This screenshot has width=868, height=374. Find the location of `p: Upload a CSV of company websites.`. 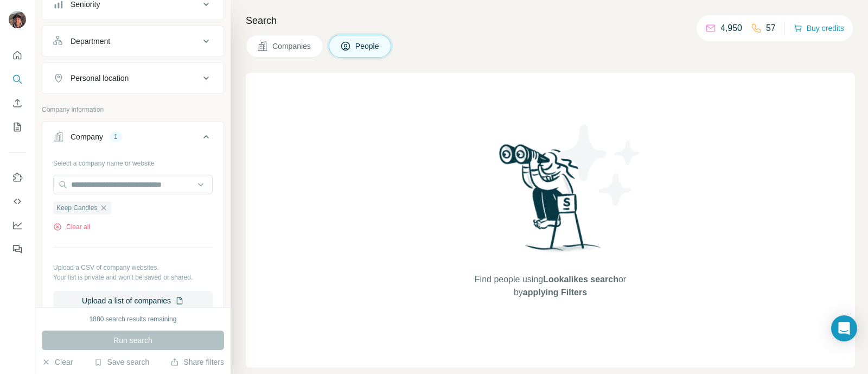

p: Upload a CSV of company websites. is located at coordinates (133, 268).